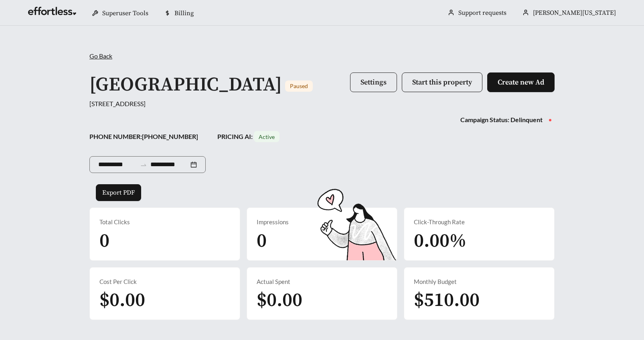  I want to click on button: Export PDF, so click(118, 193).